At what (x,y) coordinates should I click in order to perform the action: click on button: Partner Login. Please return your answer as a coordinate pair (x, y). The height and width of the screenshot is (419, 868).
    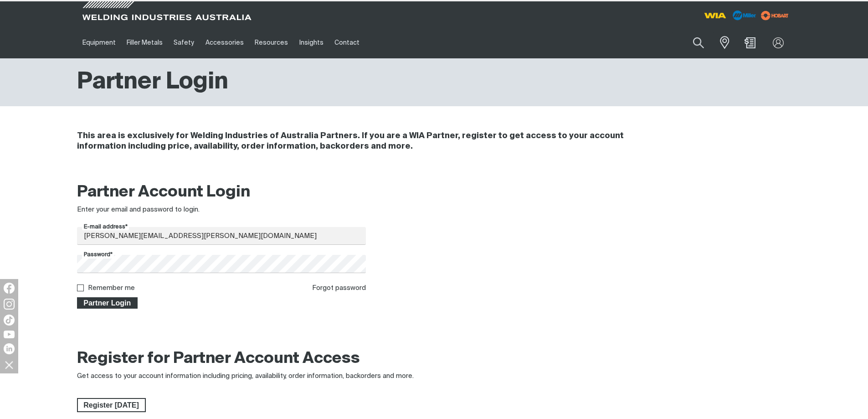
    Looking at the image, I should click on (107, 303).